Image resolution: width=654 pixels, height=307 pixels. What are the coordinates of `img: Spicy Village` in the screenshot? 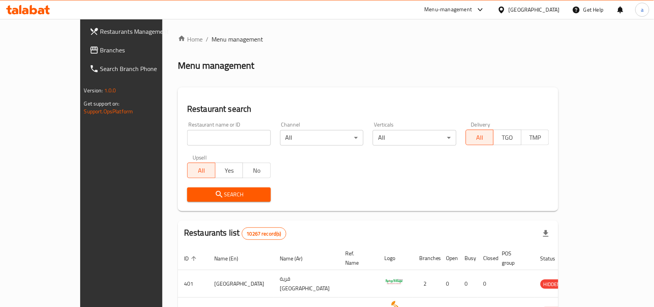 It's located at (394, 282).